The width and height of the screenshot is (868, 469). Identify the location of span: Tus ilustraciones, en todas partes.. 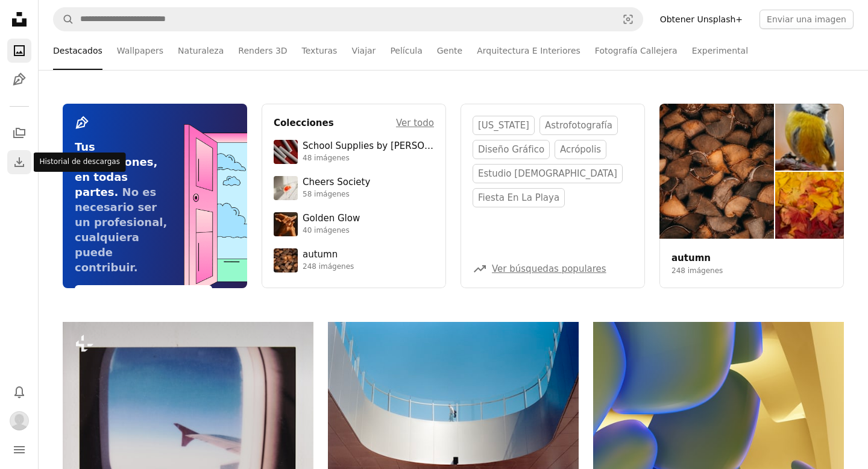
(116, 169).